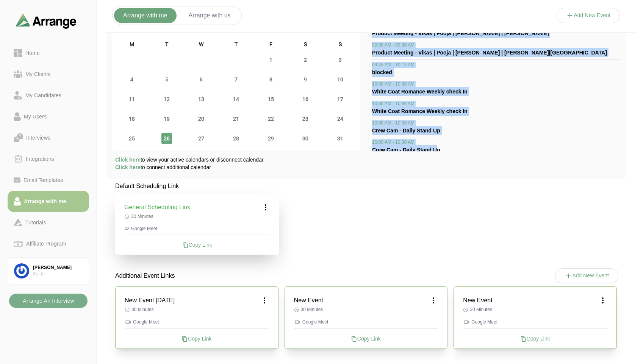  I want to click on a: My Clients, so click(48, 74).